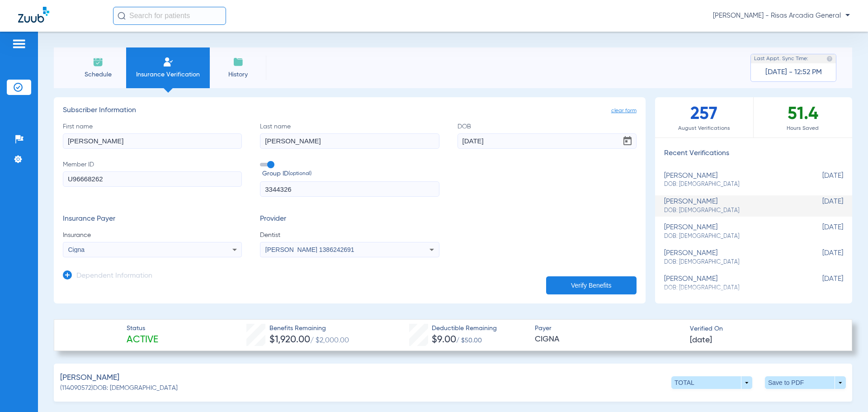 Image resolution: width=868 pixels, height=412 pixels. I want to click on div: Chat Widget, so click(845, 391).